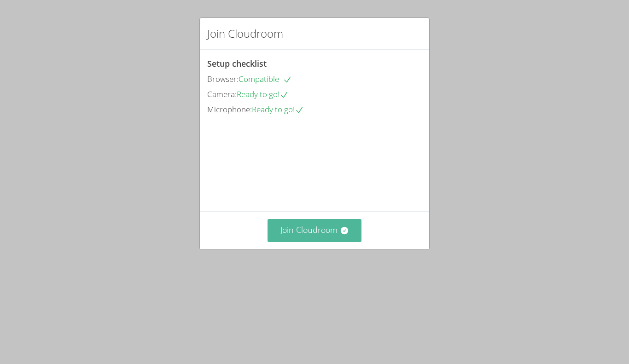 This screenshot has height=364, width=629. What do you see at coordinates (237, 64) in the screenshot?
I see `span: Setup checklist` at bounding box center [237, 64].